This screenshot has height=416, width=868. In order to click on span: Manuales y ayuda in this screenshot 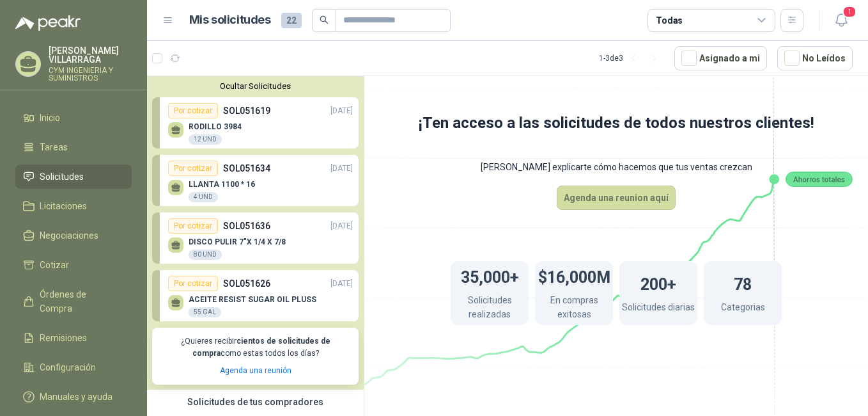, I will do `click(76, 397)`.